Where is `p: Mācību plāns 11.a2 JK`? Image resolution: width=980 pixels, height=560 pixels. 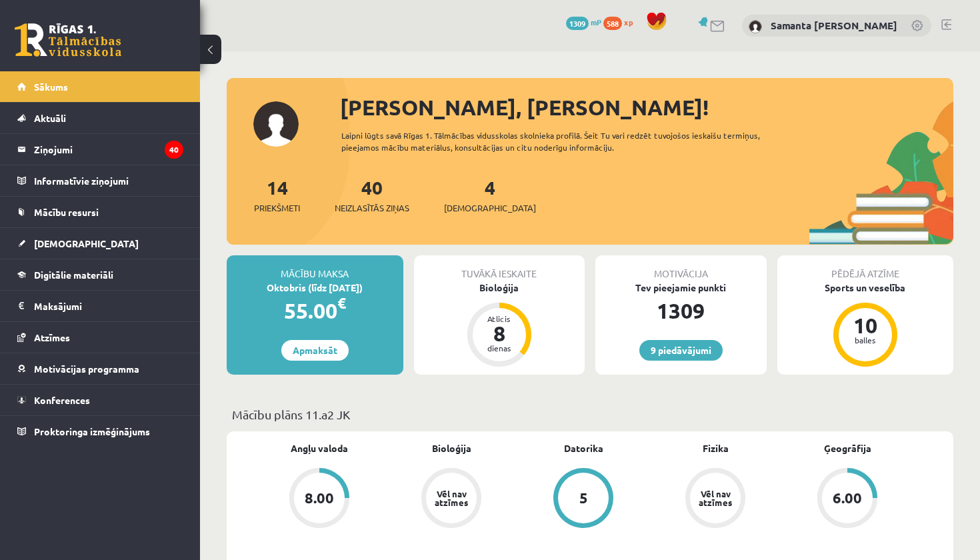 p: Mācību plāns 11.a2 JK is located at coordinates (590, 414).